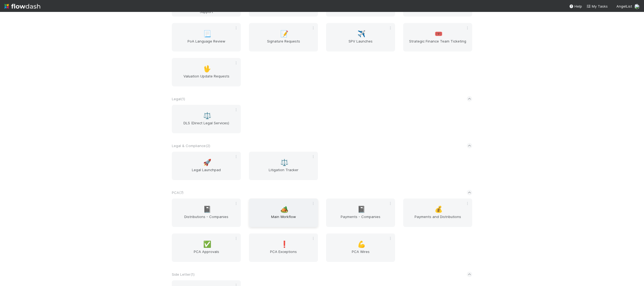 This screenshot has width=644, height=286. I want to click on span: DLS (Direct Legal Services), so click(206, 125).